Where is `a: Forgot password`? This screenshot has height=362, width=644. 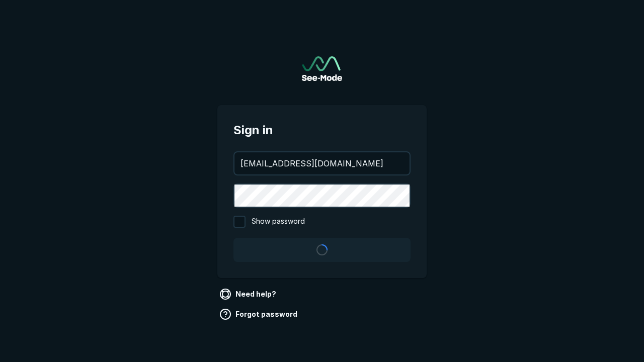 a: Forgot password is located at coordinates (259, 314).